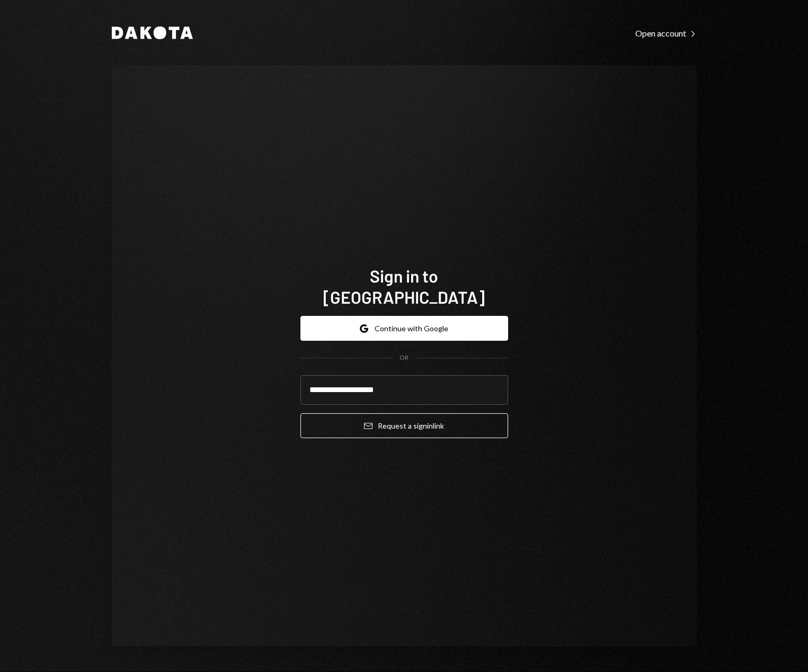 This screenshot has height=672, width=808. Describe the element at coordinates (404, 328) in the screenshot. I see `button: Continue with Google` at that location.